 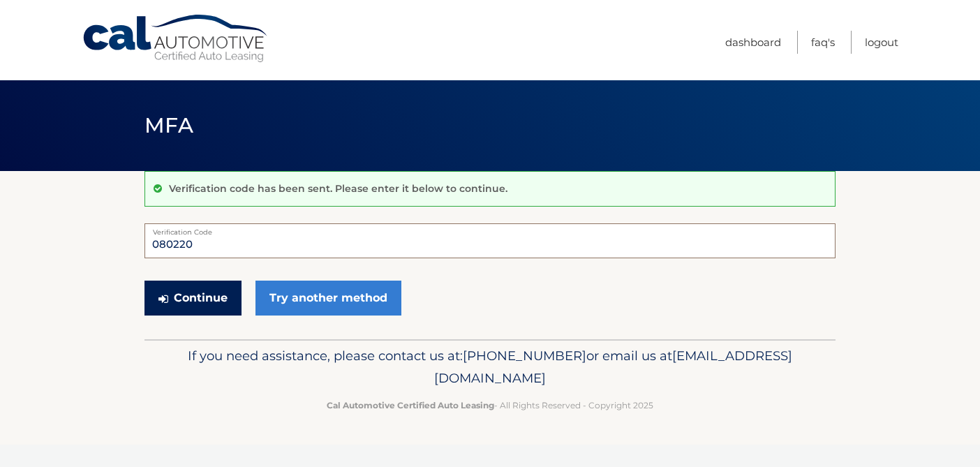 What do you see at coordinates (410, 405) in the screenshot?
I see `strong: Cal Automotive Certified Auto Leasing` at bounding box center [410, 405].